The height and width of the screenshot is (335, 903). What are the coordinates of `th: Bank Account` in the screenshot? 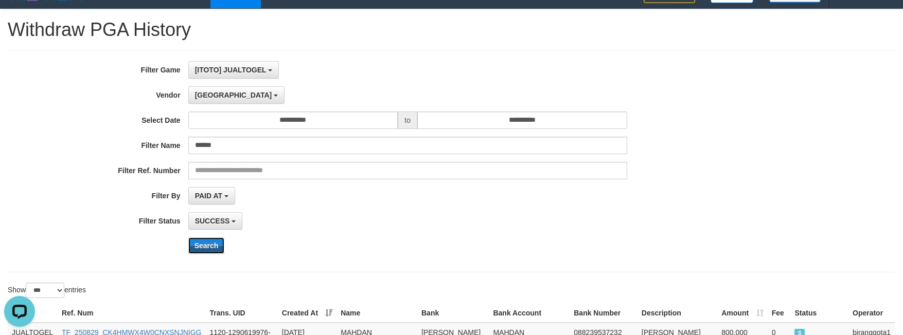 It's located at (529, 313).